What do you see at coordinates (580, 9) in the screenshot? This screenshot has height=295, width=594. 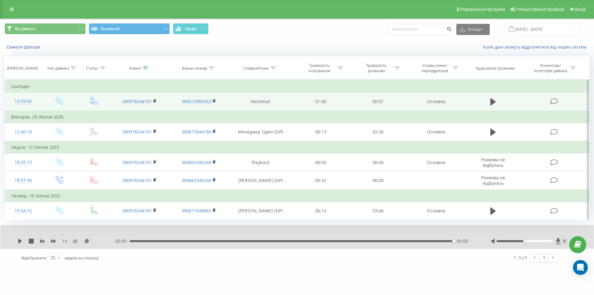 I see `span: Вихід` at bounding box center [580, 9].